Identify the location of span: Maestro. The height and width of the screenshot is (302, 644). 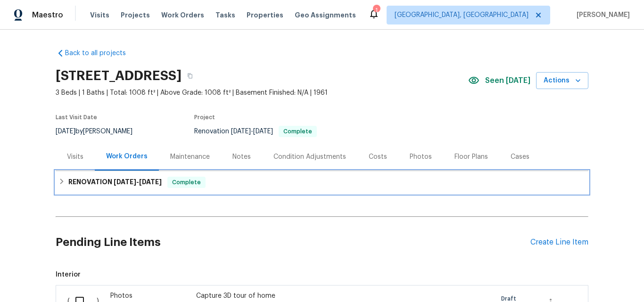
(48, 15).